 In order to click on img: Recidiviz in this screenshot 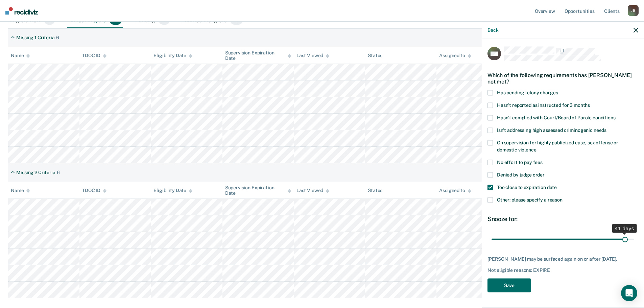, I will do `click(21, 11)`.